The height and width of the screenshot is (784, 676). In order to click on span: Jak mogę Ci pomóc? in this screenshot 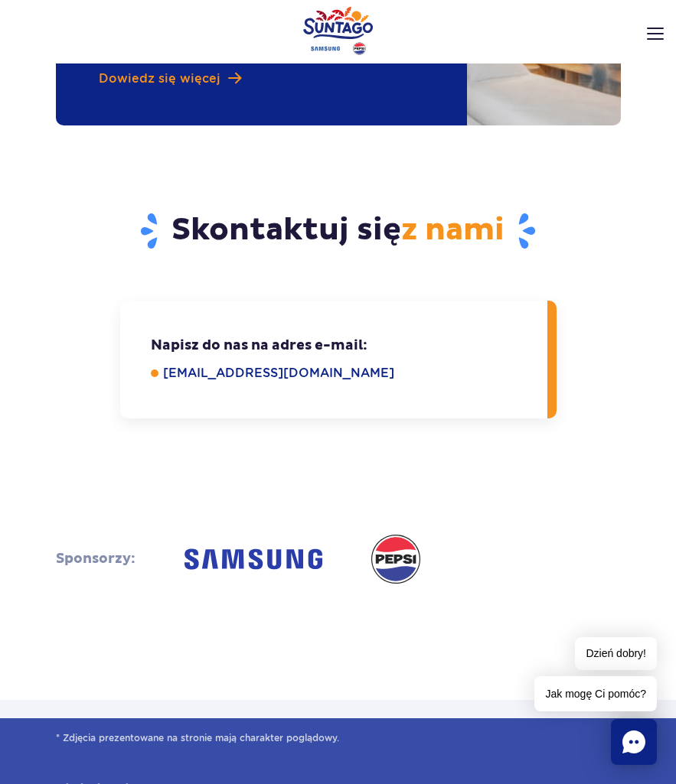, I will do `click(596, 694)`.